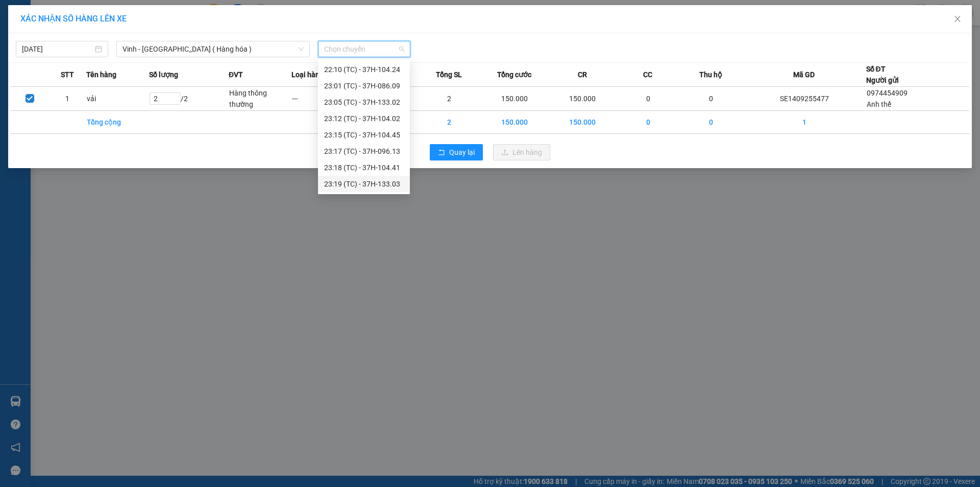 The height and width of the screenshot is (487, 980). I want to click on span: rollback, so click(441, 153).